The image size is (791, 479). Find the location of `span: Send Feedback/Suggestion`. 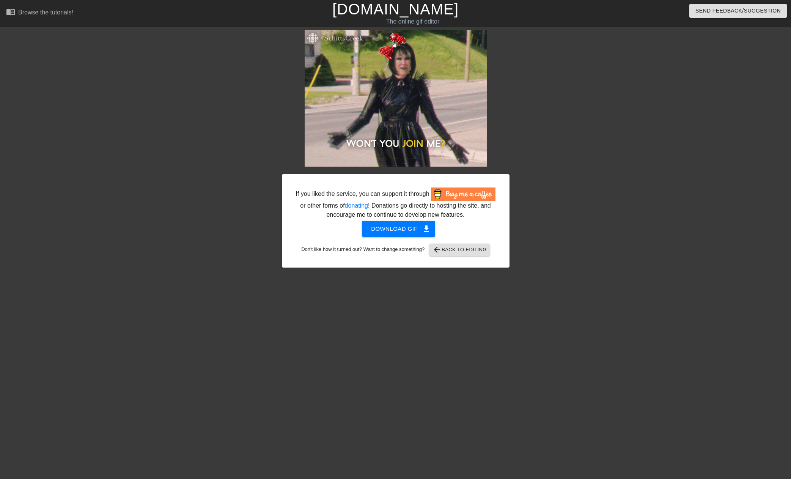

span: Send Feedback/Suggestion is located at coordinates (738, 11).